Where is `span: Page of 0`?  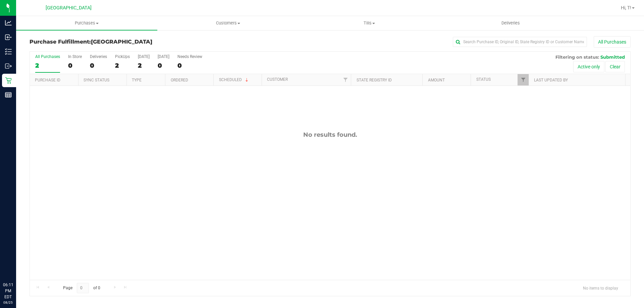 span: Page of 0 is located at coordinates (82, 288).